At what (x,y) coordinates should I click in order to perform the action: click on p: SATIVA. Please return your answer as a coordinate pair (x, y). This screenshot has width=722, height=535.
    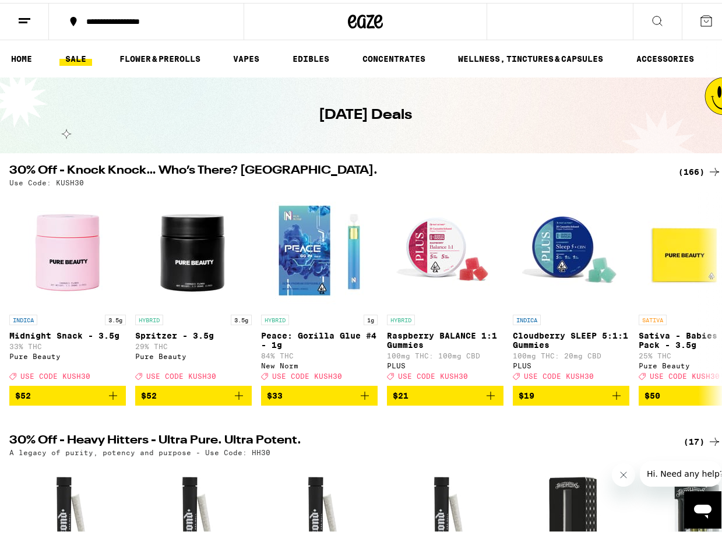
    Looking at the image, I should click on (653, 317).